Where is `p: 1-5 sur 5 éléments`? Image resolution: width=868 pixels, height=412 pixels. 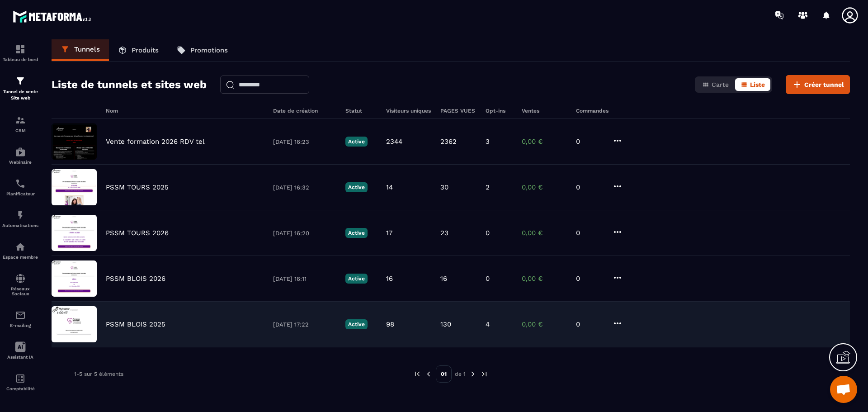
p: 1-5 sur 5 éléments is located at coordinates (98, 374).